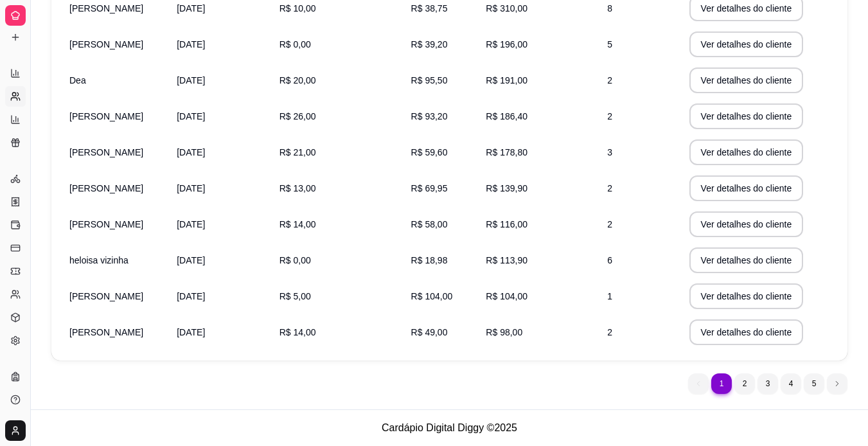 Image resolution: width=868 pixels, height=446 pixels. What do you see at coordinates (768, 384) in the screenshot?
I see `nav: pagination navigation` at bounding box center [768, 384].